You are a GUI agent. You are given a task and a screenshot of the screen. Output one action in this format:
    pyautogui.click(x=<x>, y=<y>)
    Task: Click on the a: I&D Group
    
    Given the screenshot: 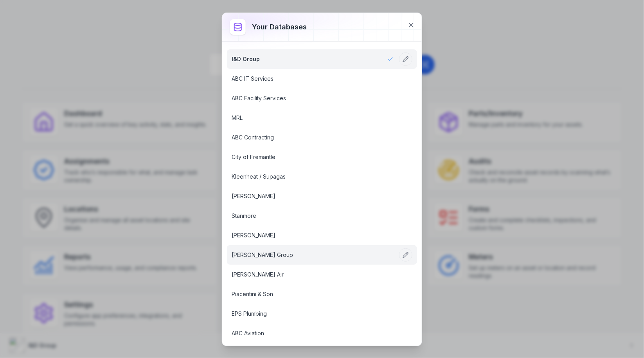 What is the action you would take?
    pyautogui.click(x=312, y=59)
    